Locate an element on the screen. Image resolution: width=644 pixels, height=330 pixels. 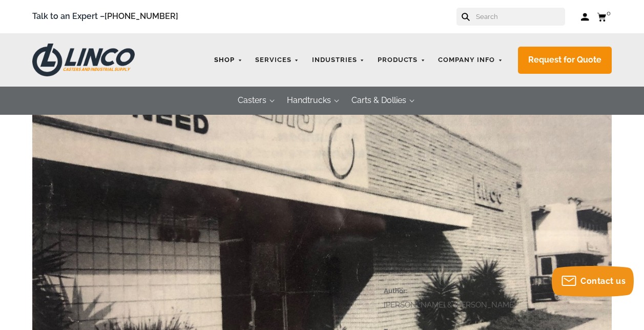
a: Services is located at coordinates (277, 60).